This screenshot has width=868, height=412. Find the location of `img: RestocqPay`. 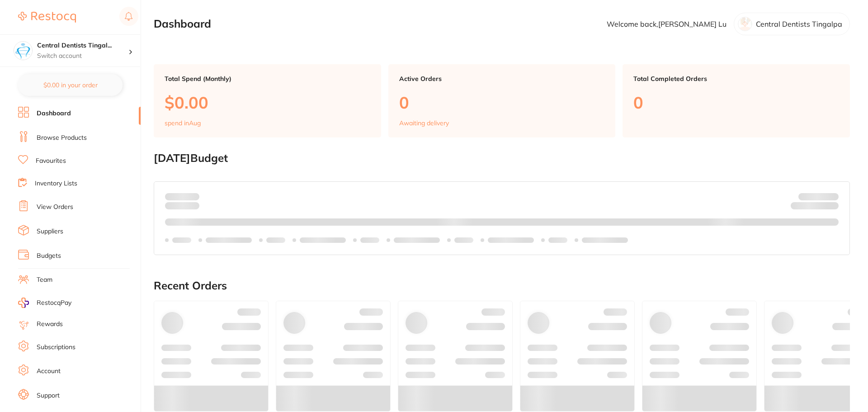

img: RestocqPay is located at coordinates (24, 303).